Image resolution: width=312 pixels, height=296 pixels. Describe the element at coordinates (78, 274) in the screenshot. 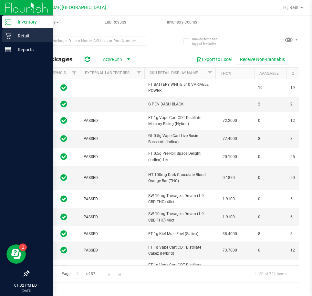

I see `span: Page of 37` at that location.